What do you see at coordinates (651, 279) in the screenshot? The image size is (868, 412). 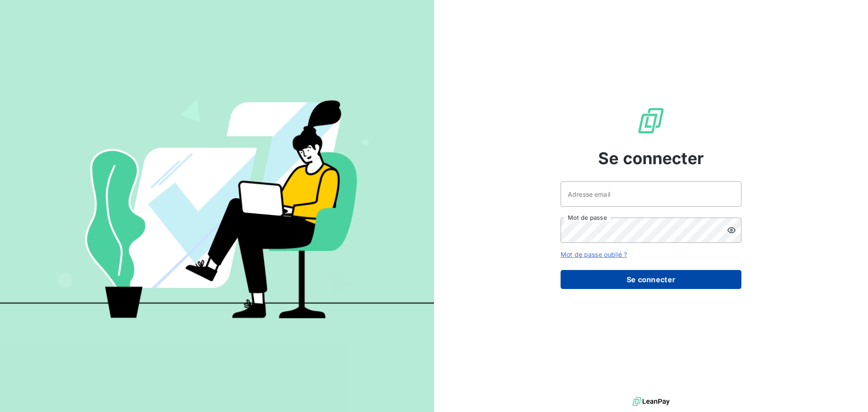 I see `button: Se connecter` at bounding box center [651, 279].